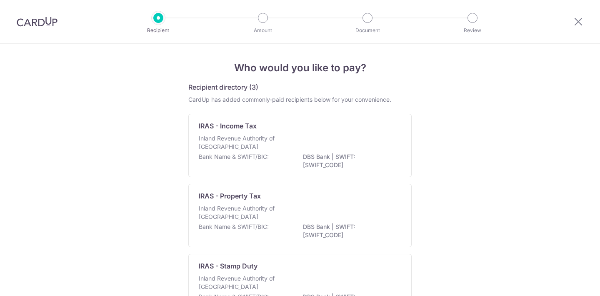  I want to click on p: Review, so click(473, 30).